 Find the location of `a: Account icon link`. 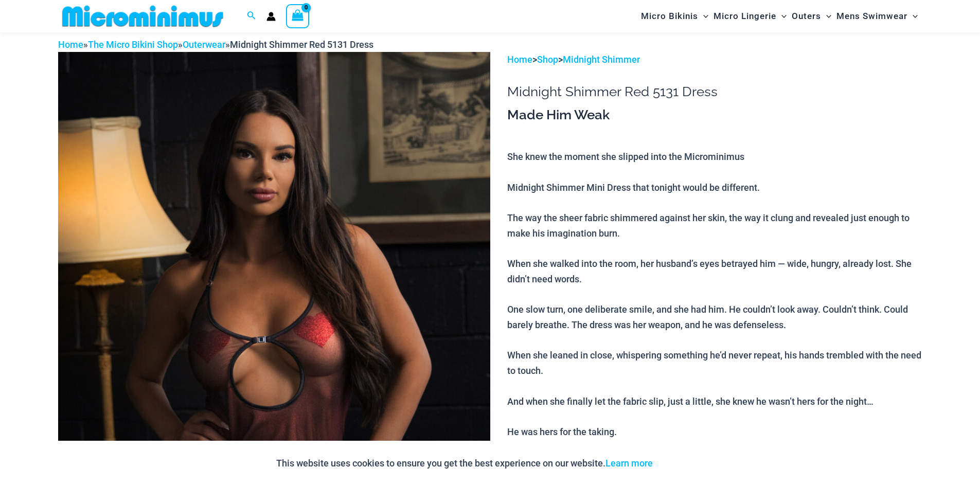

a: Account icon link is located at coordinates (271, 16).